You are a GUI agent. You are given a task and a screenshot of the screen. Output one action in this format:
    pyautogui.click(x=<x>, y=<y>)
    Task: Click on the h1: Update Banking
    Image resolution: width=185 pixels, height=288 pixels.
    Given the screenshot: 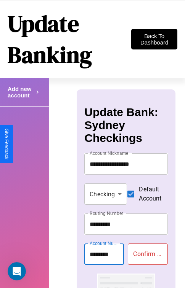 What is the action you would take?
    pyautogui.click(x=69, y=39)
    